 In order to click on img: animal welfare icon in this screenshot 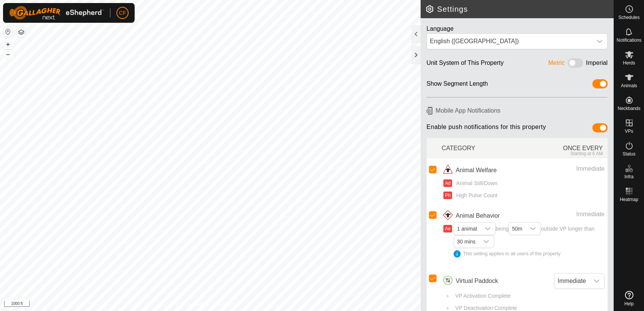, I will do `click(448, 170)`.